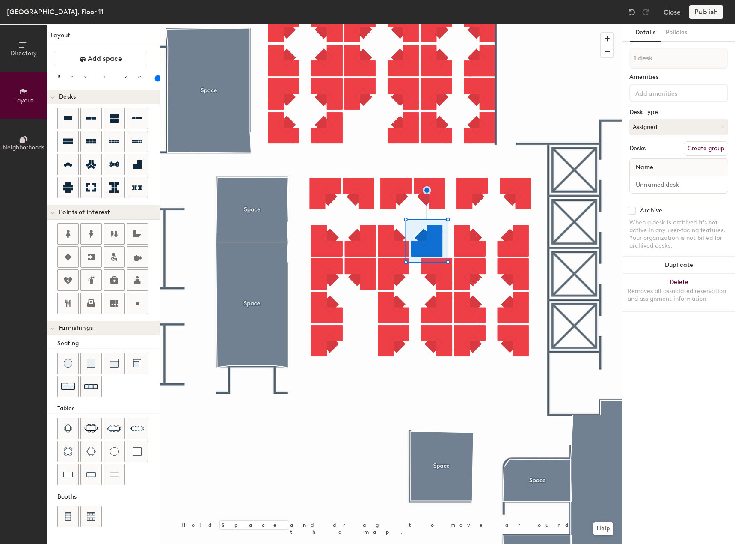 This screenshot has width=735, height=544. Describe the element at coordinates (24, 100) in the screenshot. I see `span: Layout` at that location.